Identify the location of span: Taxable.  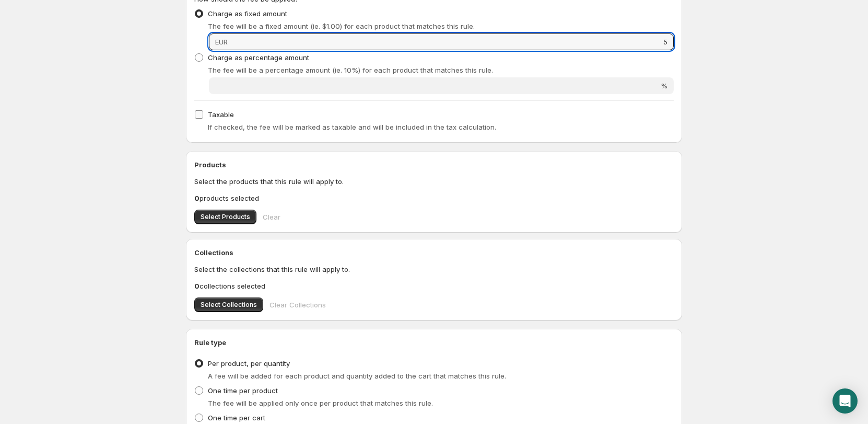
(220, 114).